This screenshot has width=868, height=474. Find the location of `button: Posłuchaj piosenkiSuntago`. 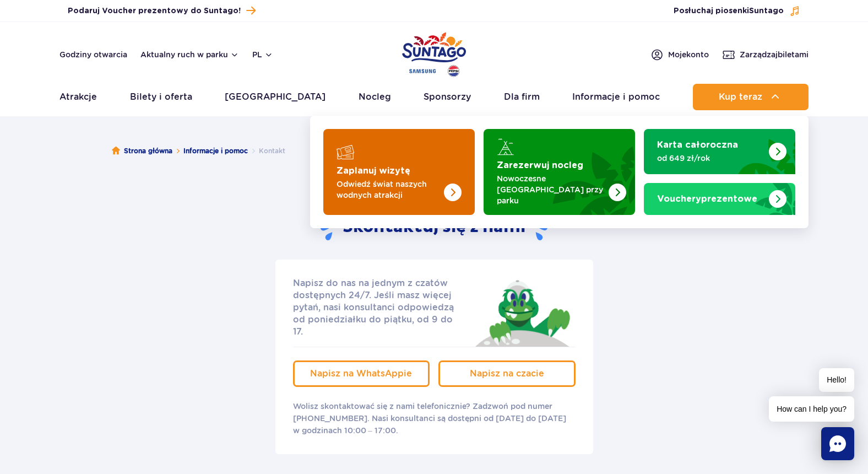

button: Posłuchaj piosenkiSuntago is located at coordinates (737, 11).